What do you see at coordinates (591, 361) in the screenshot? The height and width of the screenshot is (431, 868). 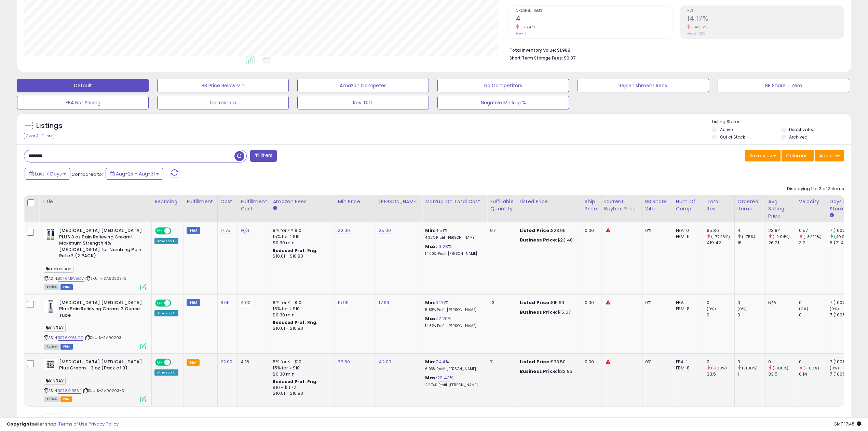 I see `div: 0.00` at bounding box center [591, 361].